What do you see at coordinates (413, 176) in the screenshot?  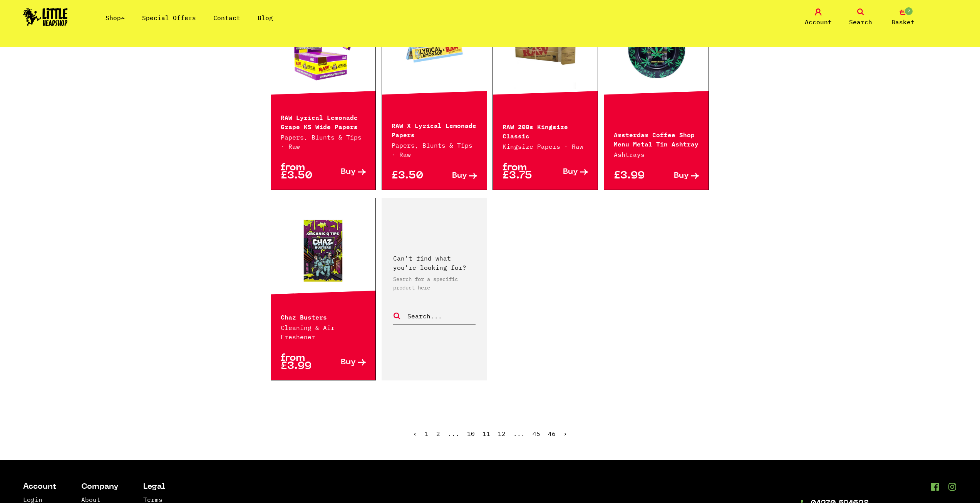 I see `p: £3.50` at bounding box center [413, 176].